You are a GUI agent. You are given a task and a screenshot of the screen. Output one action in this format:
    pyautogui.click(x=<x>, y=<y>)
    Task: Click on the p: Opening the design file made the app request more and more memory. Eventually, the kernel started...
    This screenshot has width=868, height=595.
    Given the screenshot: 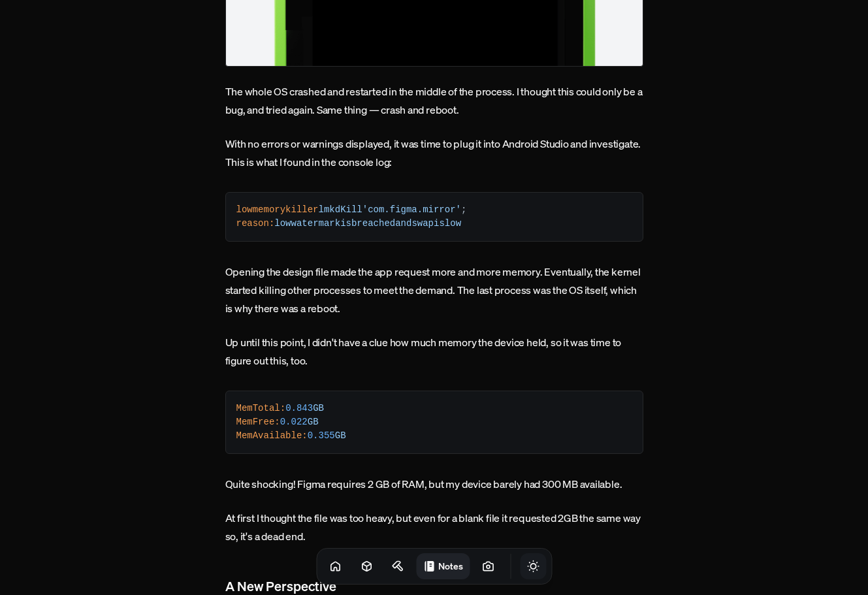 What is the action you would take?
    pyautogui.click(x=434, y=290)
    